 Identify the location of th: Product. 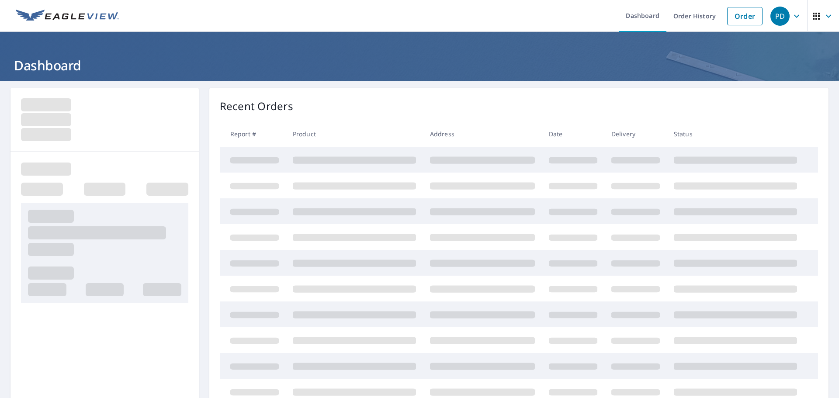
(355, 134).